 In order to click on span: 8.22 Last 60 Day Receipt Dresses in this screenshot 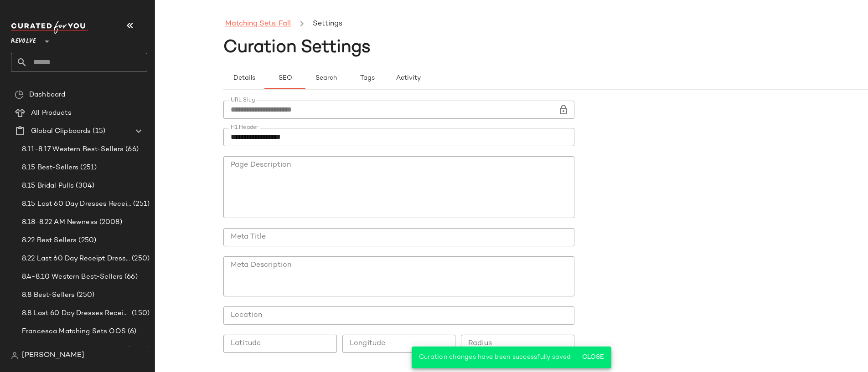, I will do `click(76, 259)`.